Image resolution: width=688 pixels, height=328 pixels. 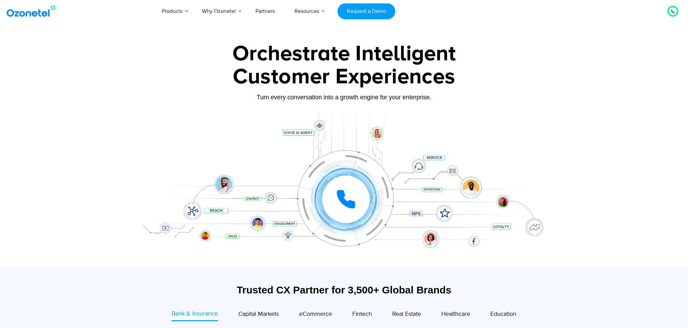 I want to click on div: Turn every conversation into a growth engine for your enterprise., so click(x=344, y=97).